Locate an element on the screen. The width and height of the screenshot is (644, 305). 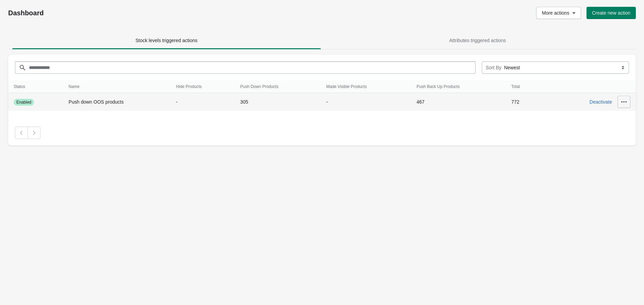
span: Push down OOS products is located at coordinates (96, 102).